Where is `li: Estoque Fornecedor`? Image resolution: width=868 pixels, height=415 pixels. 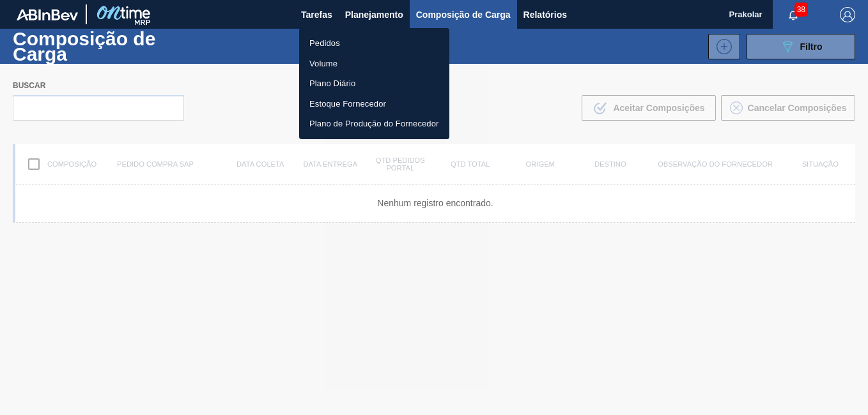 li: Estoque Fornecedor is located at coordinates (374, 104).